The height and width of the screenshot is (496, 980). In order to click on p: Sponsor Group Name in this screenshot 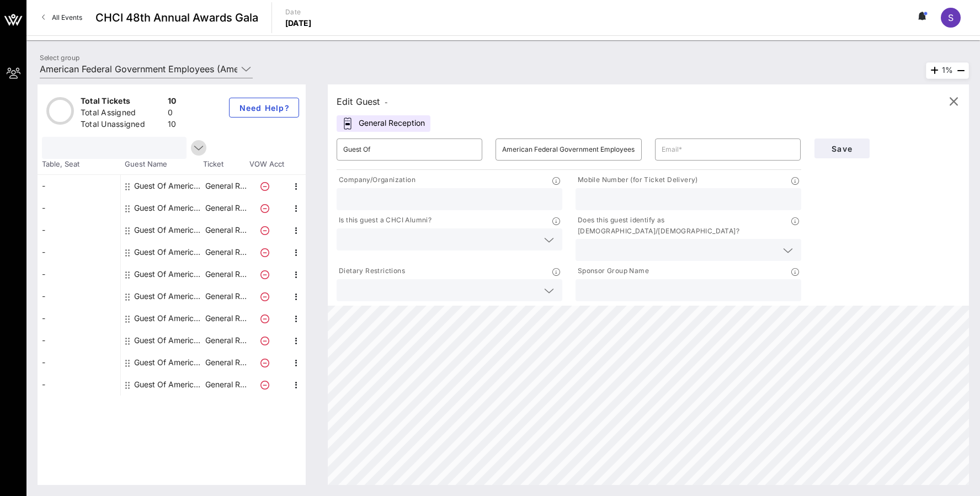, I will do `click(612, 271)`.